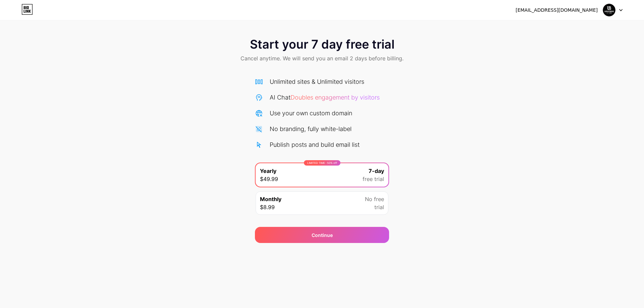  I want to click on img: urbanbroattire, so click(609, 10).